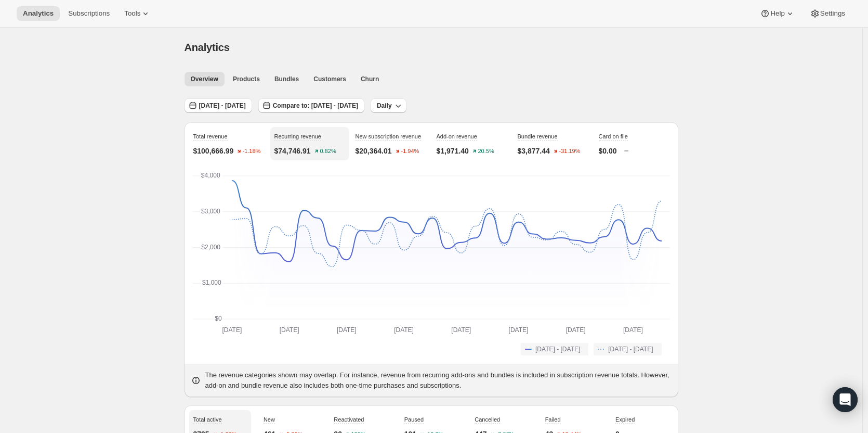 The width and height of the screenshot is (868, 433). What do you see at coordinates (89, 14) in the screenshot?
I see `span: Subscriptions` at bounding box center [89, 14].